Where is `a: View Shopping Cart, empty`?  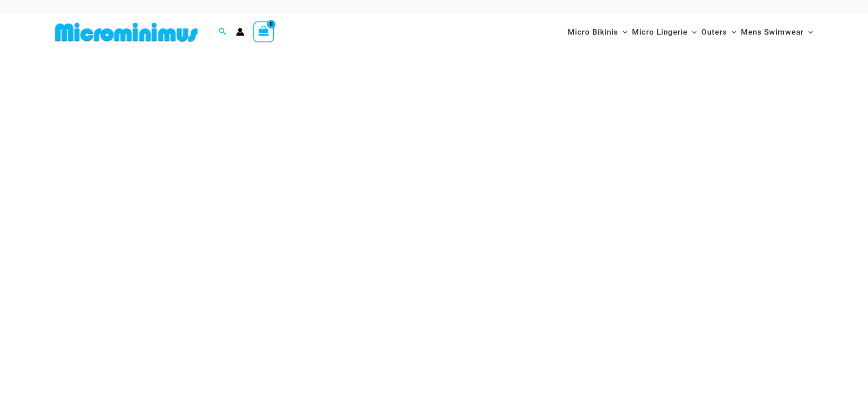
a: View Shopping Cart, empty is located at coordinates (264, 32).